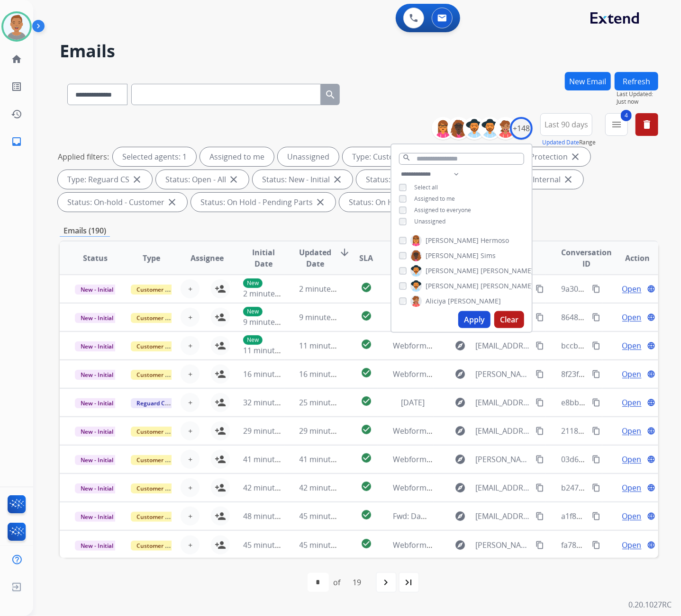 The height and width of the screenshot is (616, 681). Describe the element at coordinates (406, 158) in the screenshot. I see `mat-icon: search` at that location.